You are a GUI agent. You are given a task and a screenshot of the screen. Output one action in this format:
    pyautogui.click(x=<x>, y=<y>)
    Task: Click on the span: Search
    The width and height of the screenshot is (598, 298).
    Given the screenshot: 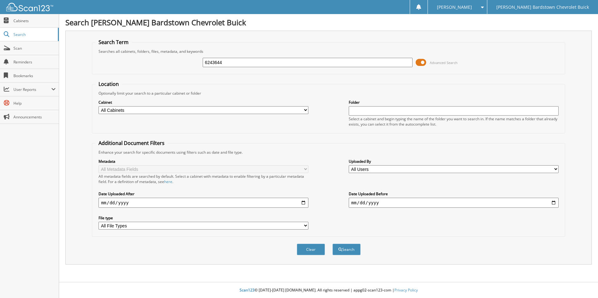 What is the action you would take?
    pyautogui.click(x=34, y=34)
    